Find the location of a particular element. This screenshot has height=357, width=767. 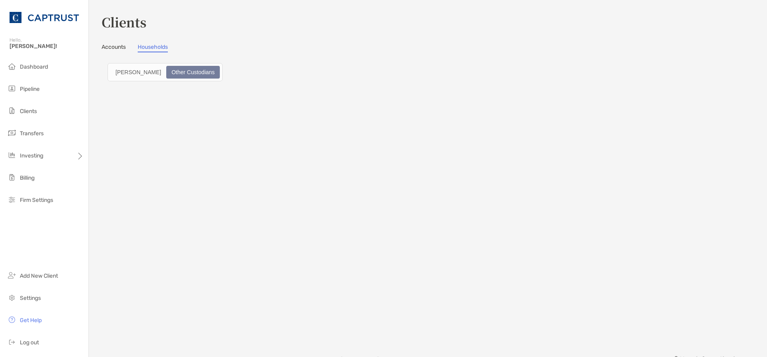

img: dashboard icon is located at coordinates (12, 66).